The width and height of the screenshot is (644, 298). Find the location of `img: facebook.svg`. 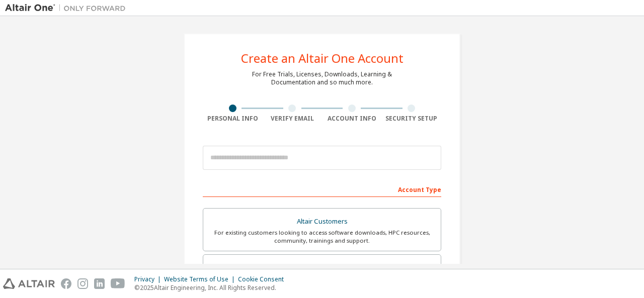

img: facebook.svg is located at coordinates (66, 283).